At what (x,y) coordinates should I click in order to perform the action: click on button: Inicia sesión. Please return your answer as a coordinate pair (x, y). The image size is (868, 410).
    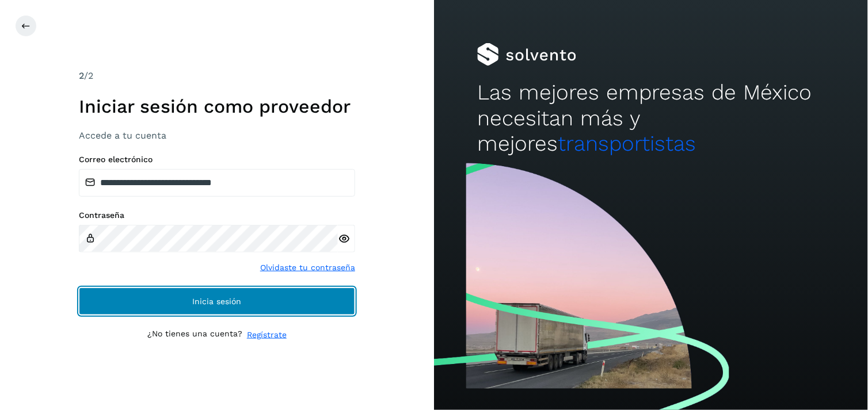
    Looking at the image, I should click on (217, 301).